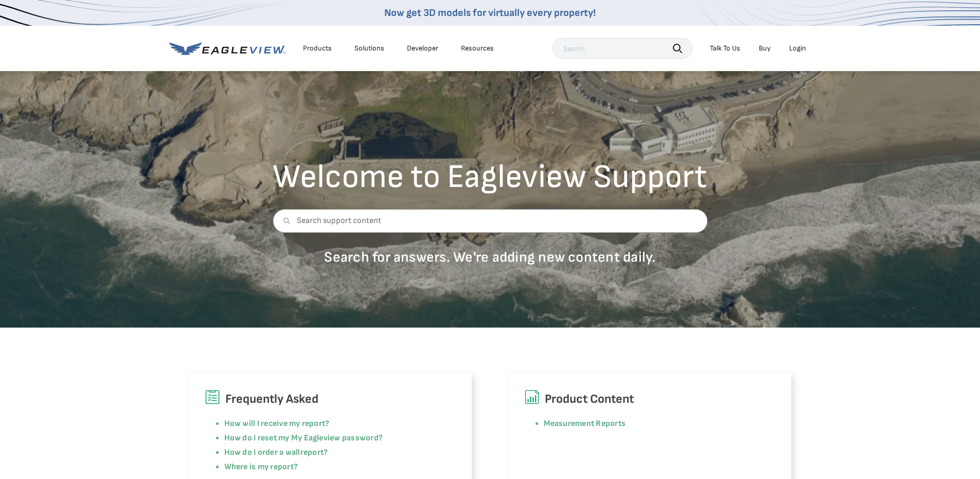 The width and height of the screenshot is (980, 479). I want to click on div: Resources, so click(477, 49).